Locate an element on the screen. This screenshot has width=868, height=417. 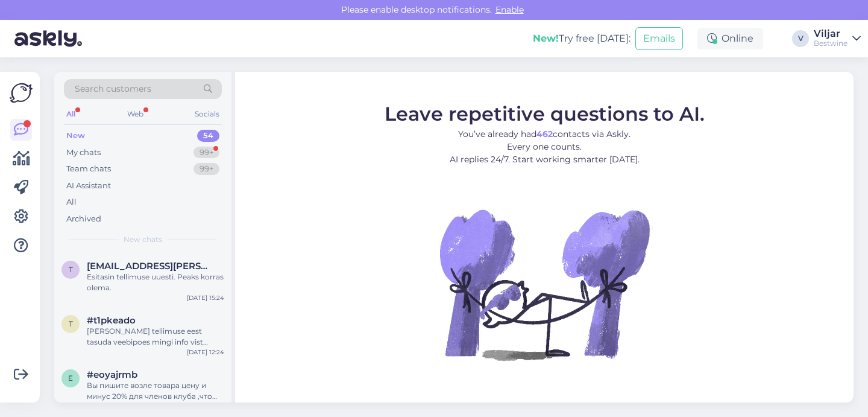
span: #t1pkeado is located at coordinates (111, 320).